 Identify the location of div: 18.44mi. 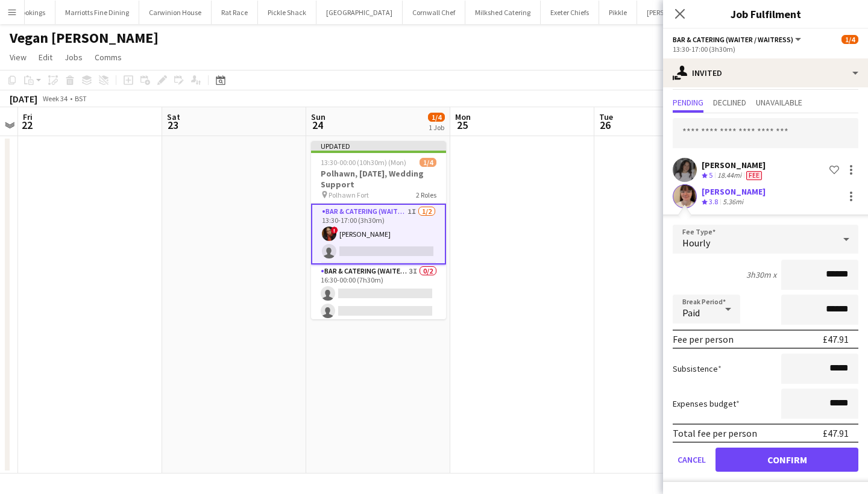
(729, 176).